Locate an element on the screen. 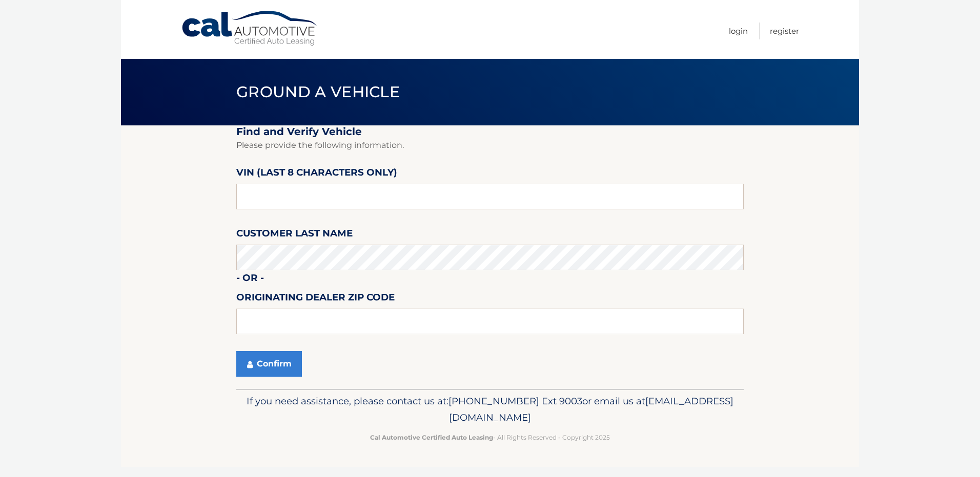  p: Please provide the following information. is located at coordinates (490, 146).